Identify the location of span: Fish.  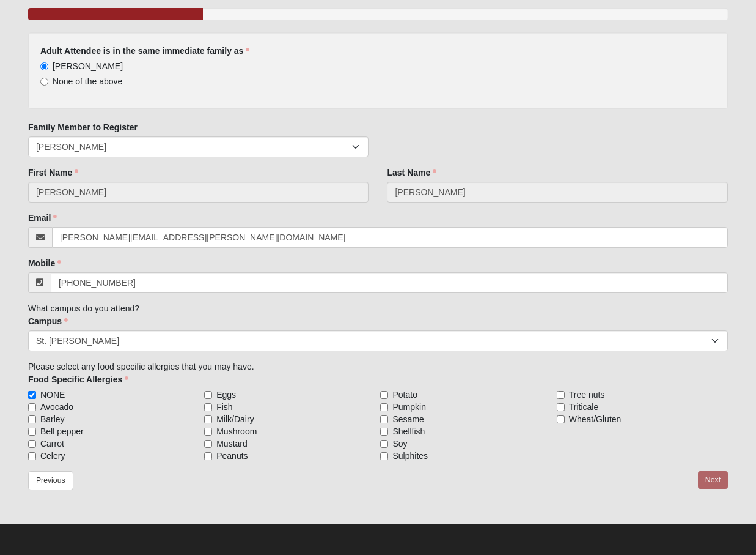
(224, 407).